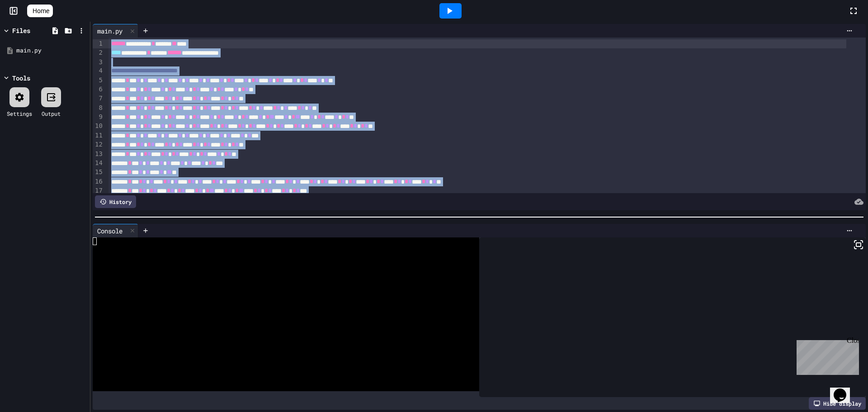  I want to click on div: 17, so click(98, 191).